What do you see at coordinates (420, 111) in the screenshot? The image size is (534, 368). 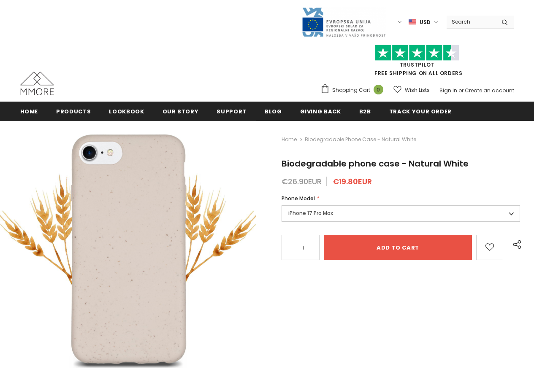 I see `span: Track your order` at bounding box center [420, 111].